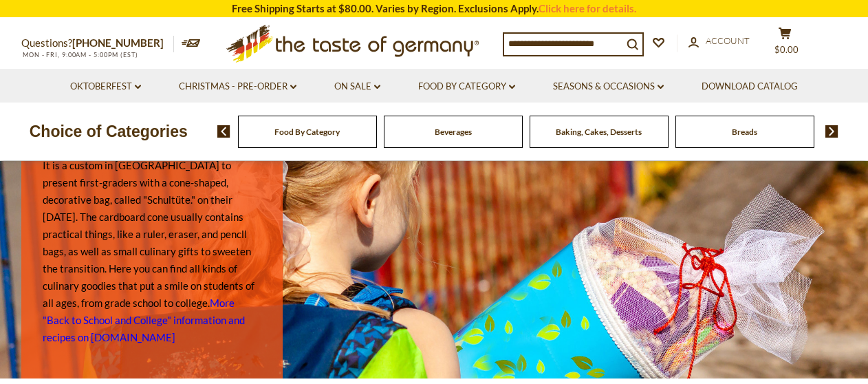  I want to click on span: Breads, so click(744, 132).